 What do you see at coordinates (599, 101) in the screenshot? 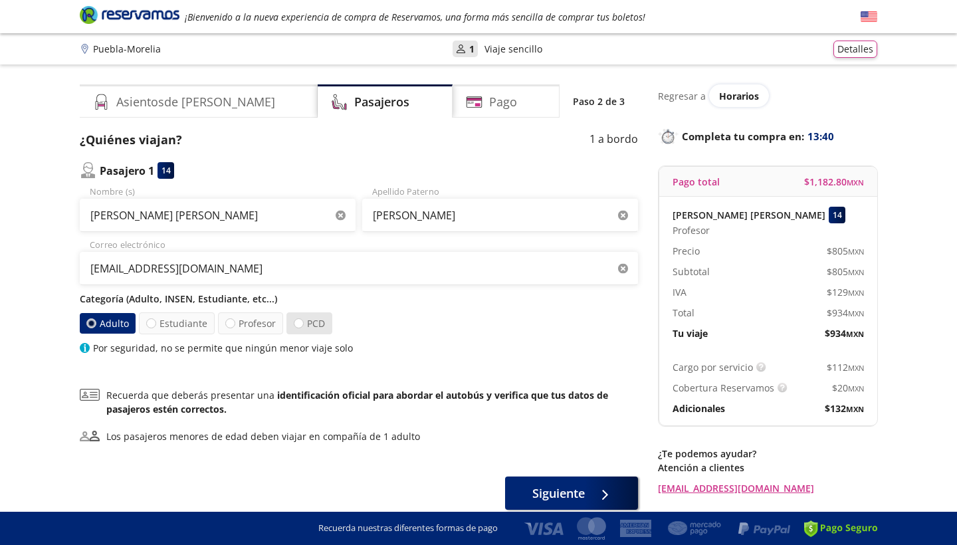
I see `p: Paso 2 de 3` at bounding box center [599, 101].